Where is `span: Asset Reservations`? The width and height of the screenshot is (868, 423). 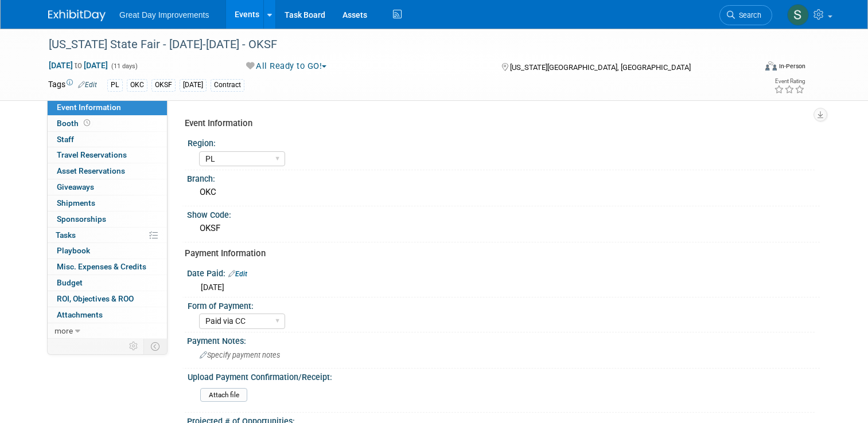
span: Asset Reservations is located at coordinates (90, 171).